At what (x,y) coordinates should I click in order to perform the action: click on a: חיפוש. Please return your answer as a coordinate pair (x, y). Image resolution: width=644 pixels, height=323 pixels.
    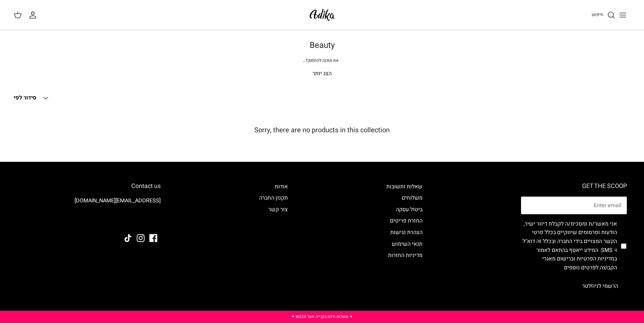
    Looking at the image, I should click on (603, 15).